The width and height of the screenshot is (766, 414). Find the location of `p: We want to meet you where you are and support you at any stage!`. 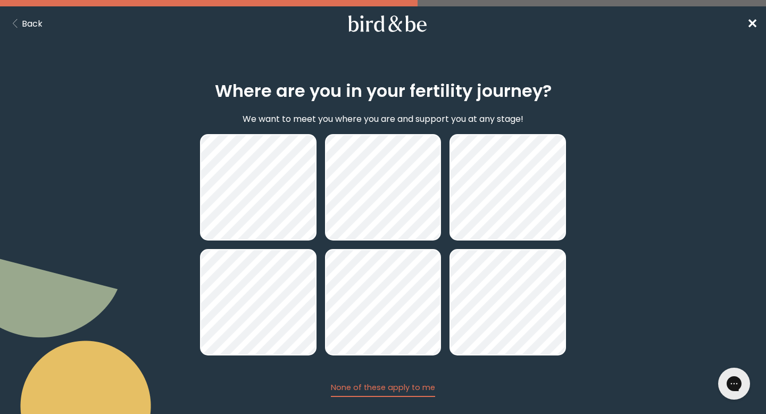

p: We want to meet you where you are and support you at any stage! is located at coordinates (383, 119).